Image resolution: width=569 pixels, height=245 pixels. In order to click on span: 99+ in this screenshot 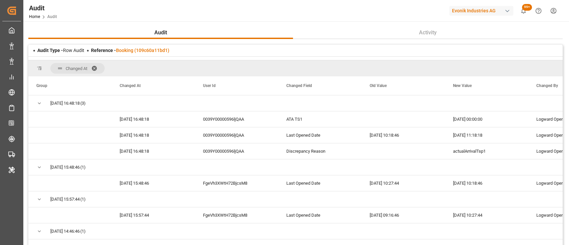, I will do `click(527, 7)`.